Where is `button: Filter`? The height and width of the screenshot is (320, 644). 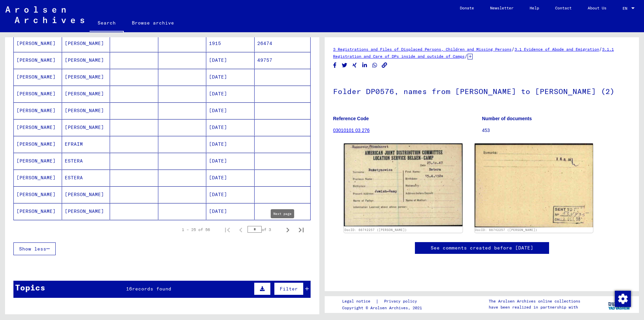 button: Filter is located at coordinates (289, 288).